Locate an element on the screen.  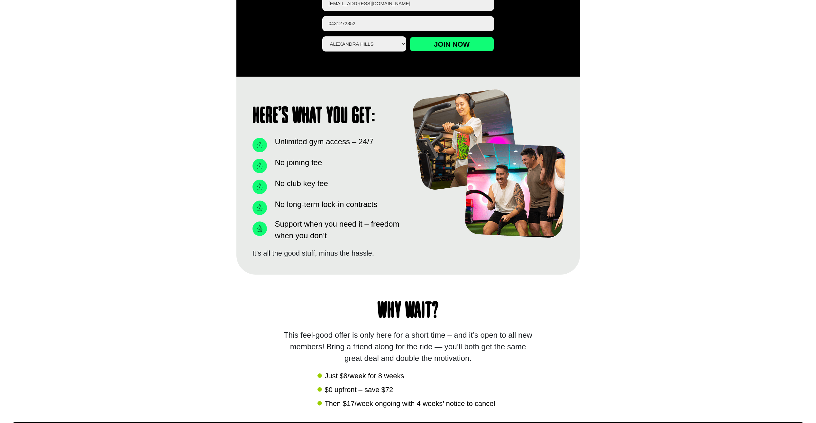
span: Support when you need it – freedom when you don’t is located at coordinates (337, 230).